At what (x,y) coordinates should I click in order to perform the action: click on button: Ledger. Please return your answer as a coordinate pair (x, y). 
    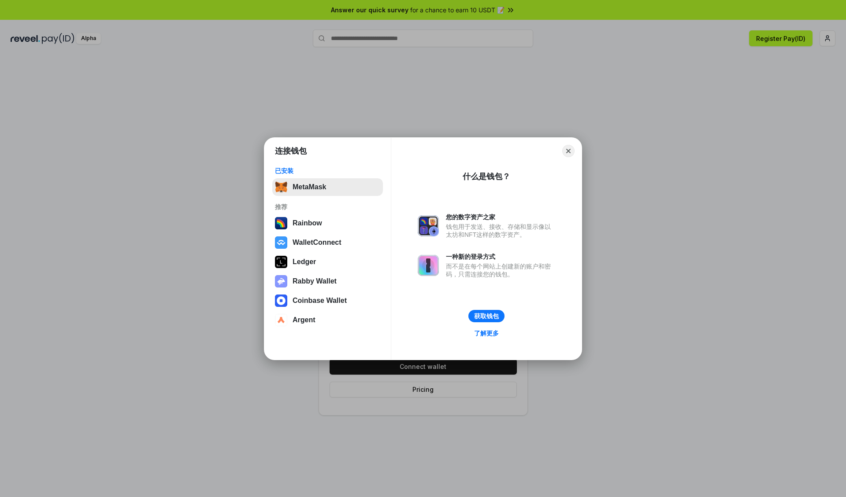
    Looking at the image, I should click on (327, 262).